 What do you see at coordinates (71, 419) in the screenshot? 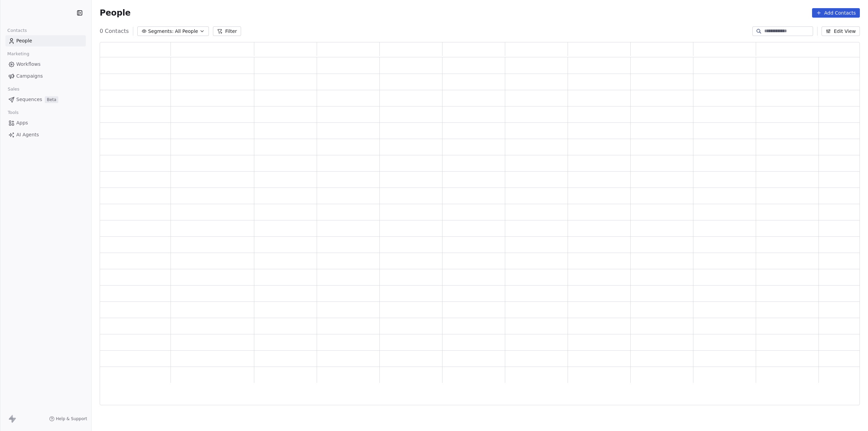
I see `span: Help & Support` at bounding box center [71, 419].